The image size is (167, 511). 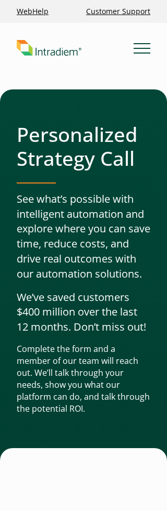 What do you see at coordinates (142, 48) in the screenshot?
I see `button: Mobile Navigation Button` at bounding box center [142, 48].